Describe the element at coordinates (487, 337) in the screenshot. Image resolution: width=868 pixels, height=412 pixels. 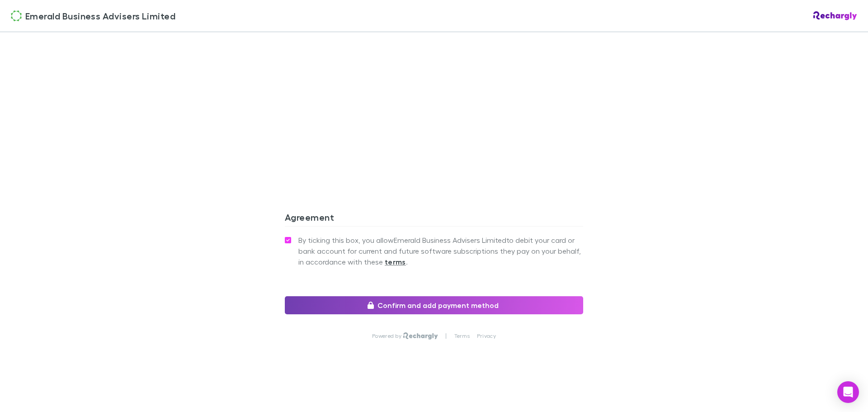
I see `p: Privacy` at that location.